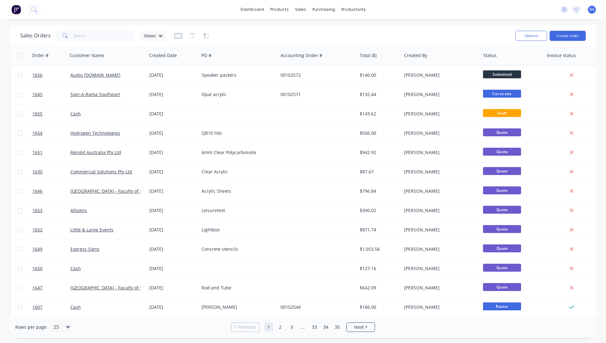  What do you see at coordinates (237, 133) in the screenshot?
I see `div: QB10 lids` at bounding box center [237, 133].